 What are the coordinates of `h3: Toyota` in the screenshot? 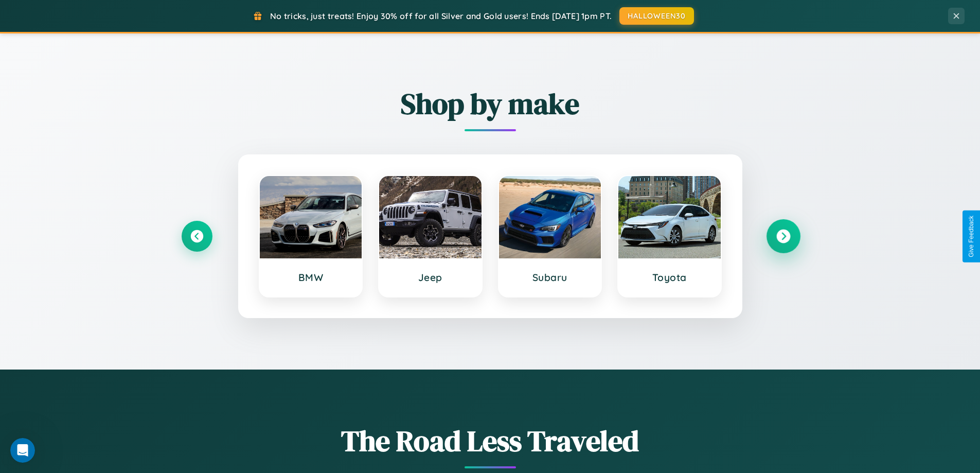 It's located at (669, 277).